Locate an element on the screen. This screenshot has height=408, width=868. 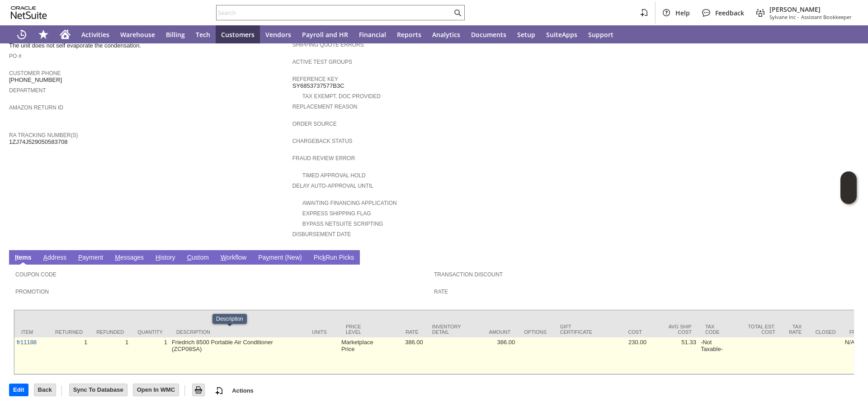
span: Activities is located at coordinates (96, 34).